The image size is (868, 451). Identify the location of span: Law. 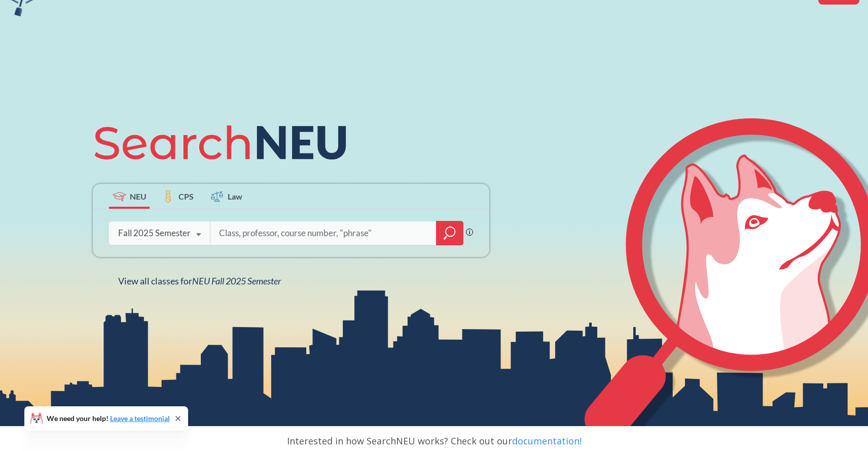
(235, 196).